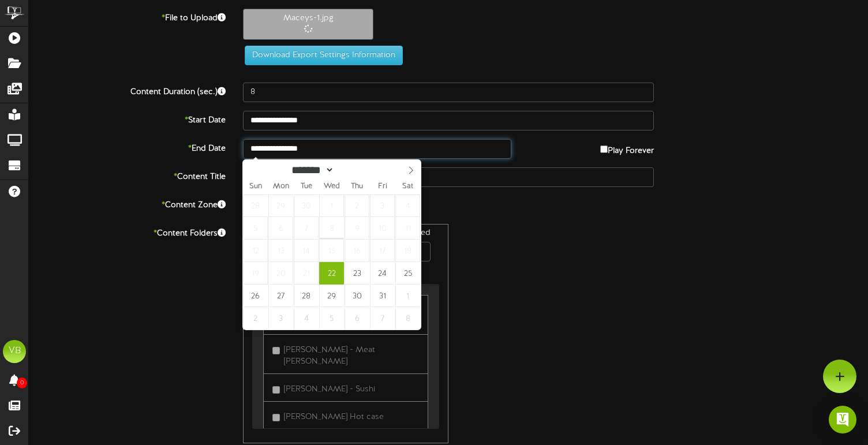 The width and height of the screenshot is (868, 445). What do you see at coordinates (127, 118) in the screenshot?
I see `label: Start Date` at bounding box center [127, 118].